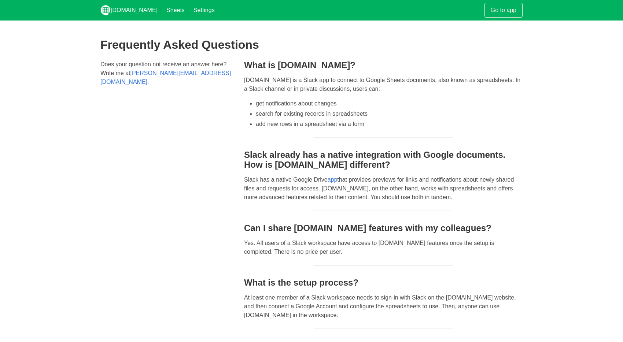 The height and width of the screenshot is (342, 623). What do you see at coordinates (106, 10) in the screenshot?
I see `img: logo_v2_white.png` at bounding box center [106, 10].